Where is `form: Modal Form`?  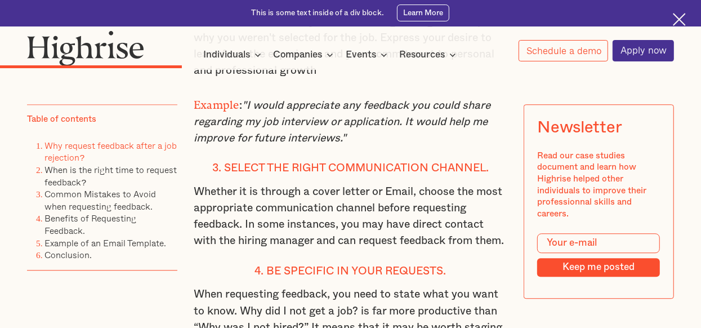
form: Modal Form is located at coordinates (599, 255).